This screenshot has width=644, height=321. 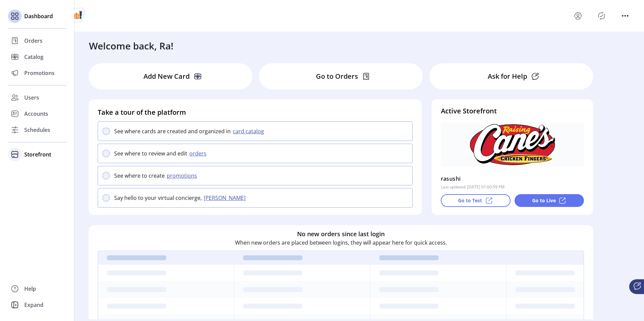 What do you see at coordinates (507, 77) in the screenshot?
I see `p: Ask for Help` at bounding box center [507, 77].